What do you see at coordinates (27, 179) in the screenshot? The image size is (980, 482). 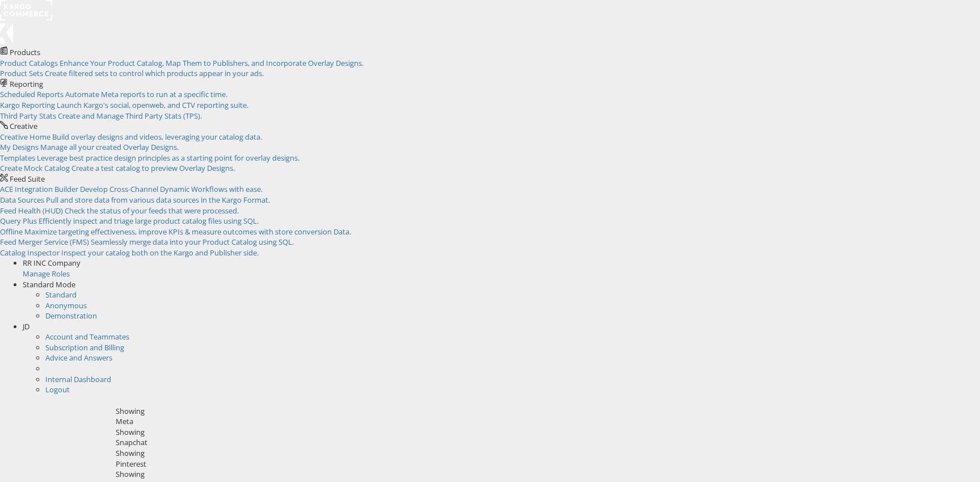 I see `span: Feed Suite` at bounding box center [27, 179].